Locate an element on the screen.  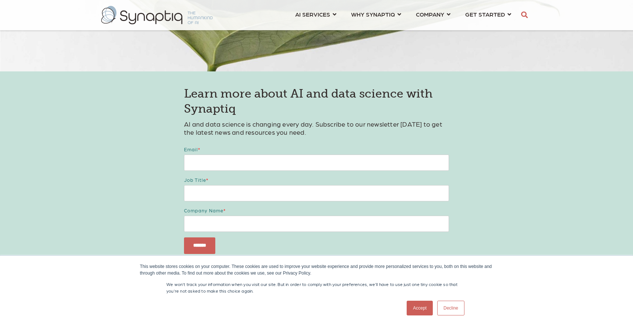
img: synaptiq logo-2 is located at coordinates (157, 15).